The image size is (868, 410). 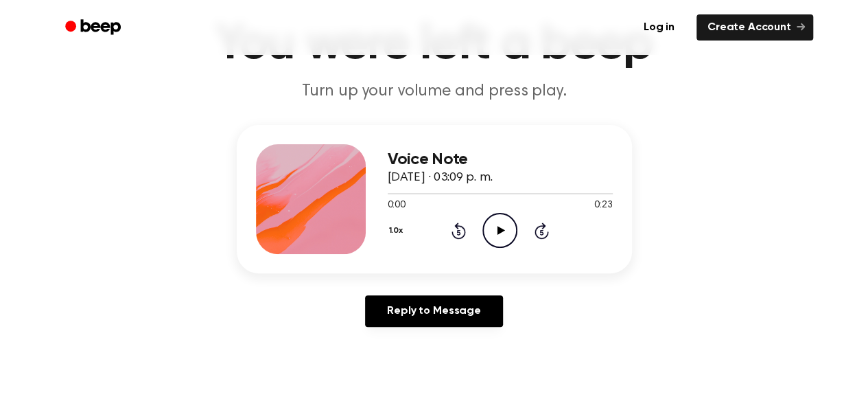 I want to click on h3: Voice Note, so click(x=500, y=160).